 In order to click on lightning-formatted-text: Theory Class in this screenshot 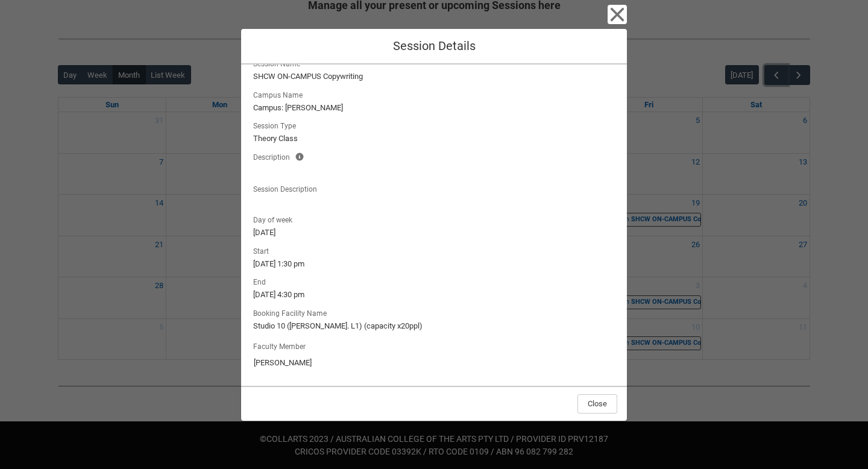, I will do `click(434, 139)`.